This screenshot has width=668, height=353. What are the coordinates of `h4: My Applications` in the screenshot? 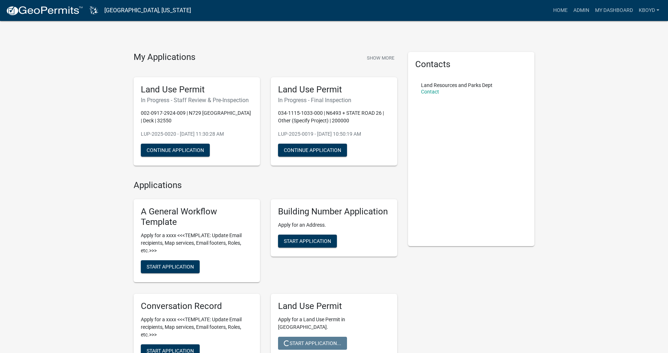 It's located at (164, 57).